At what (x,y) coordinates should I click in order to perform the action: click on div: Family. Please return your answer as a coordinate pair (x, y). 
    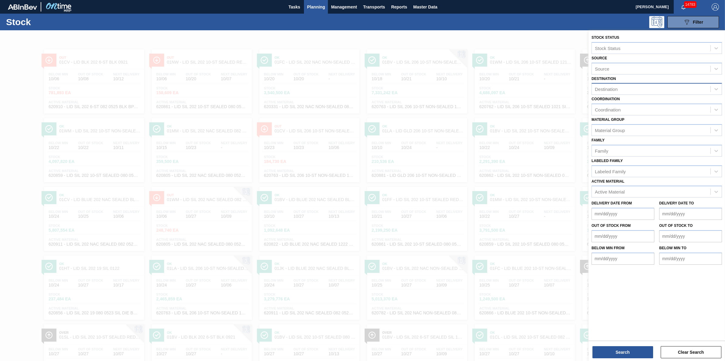
    Looking at the image, I should click on (601, 151).